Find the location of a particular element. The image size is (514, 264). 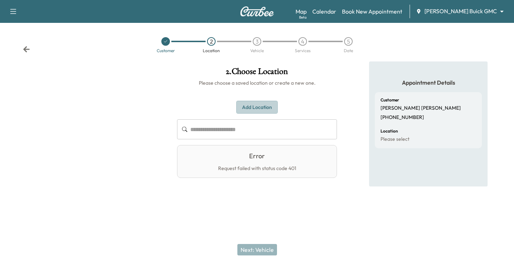

div: 5 is located at coordinates (348, 41).